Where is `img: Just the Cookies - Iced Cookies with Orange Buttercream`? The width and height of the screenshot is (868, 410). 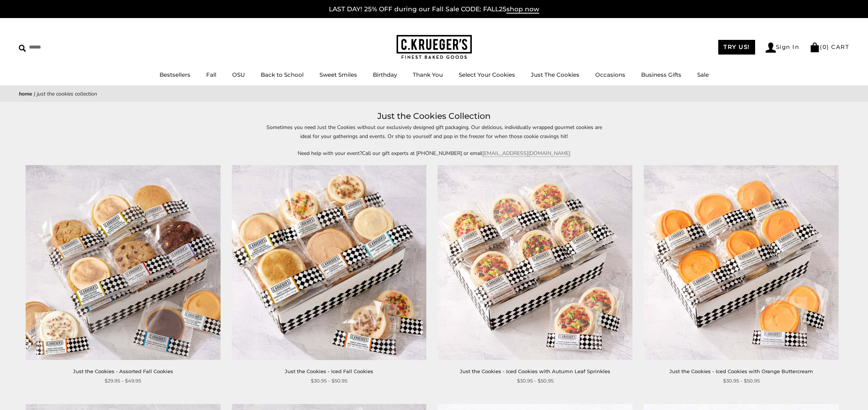 img: Just the Cookies - Iced Cookies with Orange Buttercream is located at coordinates (741, 263).